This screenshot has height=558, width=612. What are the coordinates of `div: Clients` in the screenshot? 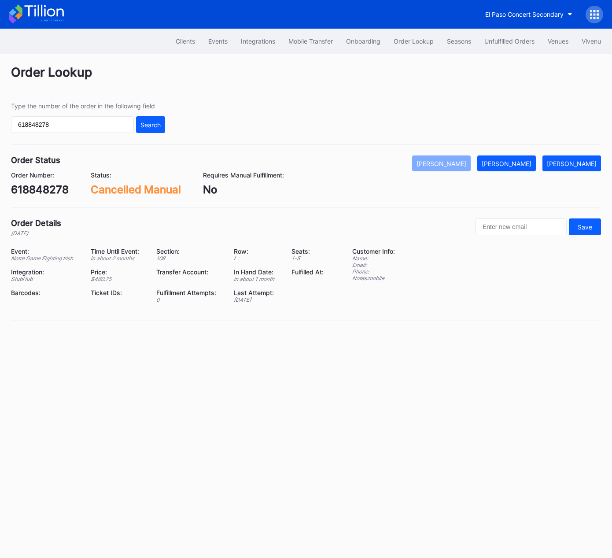 It's located at (185, 41).